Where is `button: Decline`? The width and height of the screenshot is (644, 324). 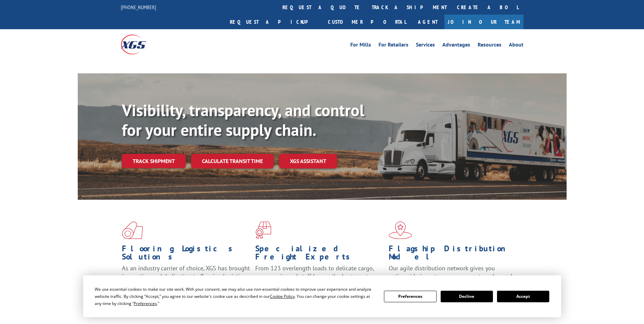 button: Decline is located at coordinates (467, 297).